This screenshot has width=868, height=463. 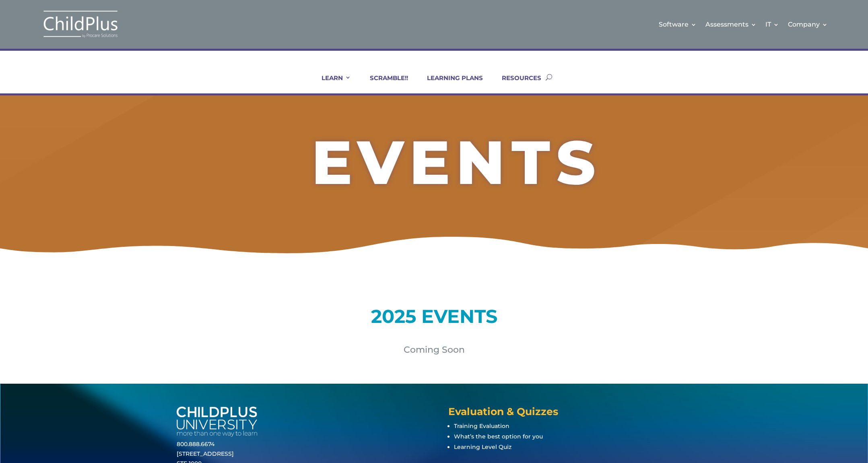 What do you see at coordinates (570, 413) in the screenshot?
I see `h4: Evaluation & Quizzes` at bounding box center [570, 413].